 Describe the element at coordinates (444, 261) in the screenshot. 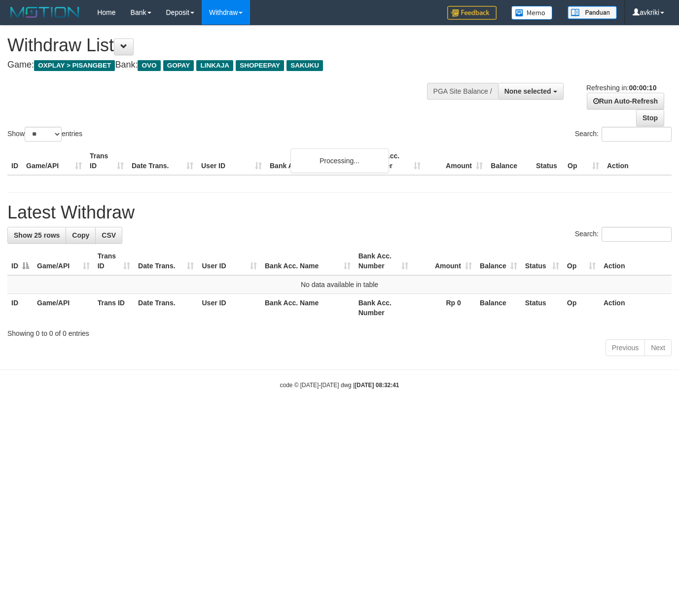

I see `th: Amount: activate to sort column ascending` at that location.